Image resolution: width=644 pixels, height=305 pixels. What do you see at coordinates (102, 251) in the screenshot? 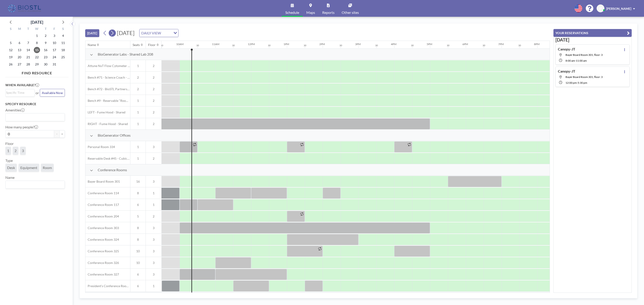
I see `span: Conference Room 325` at bounding box center [102, 251].